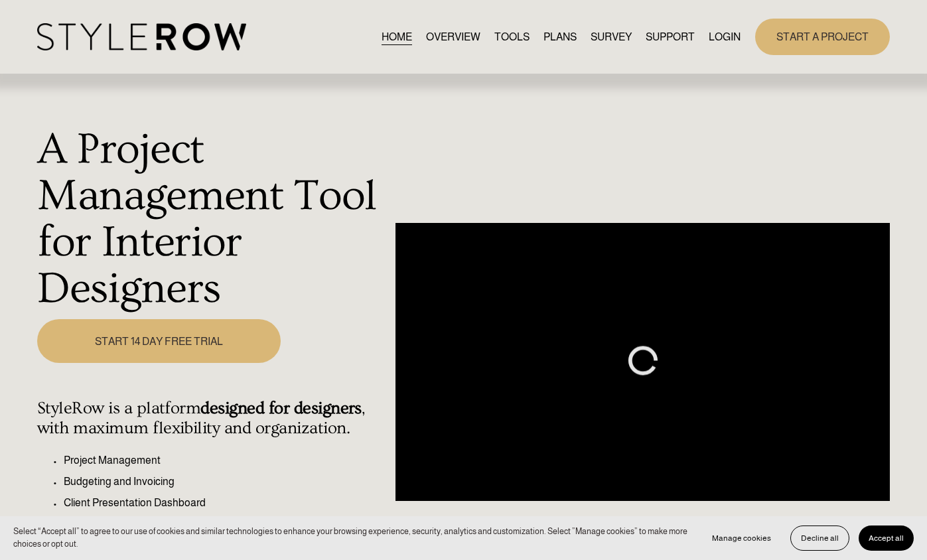 The width and height of the screenshot is (927, 560). What do you see at coordinates (820, 538) in the screenshot?
I see `button: Decline all` at bounding box center [820, 538].